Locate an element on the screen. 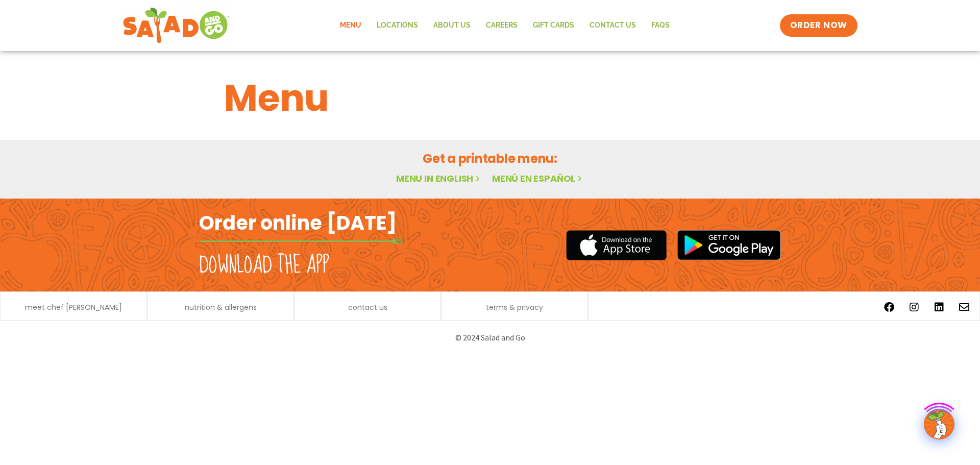 The height and width of the screenshot is (465, 980). h2: Get a printable menu: is located at coordinates (490, 158).